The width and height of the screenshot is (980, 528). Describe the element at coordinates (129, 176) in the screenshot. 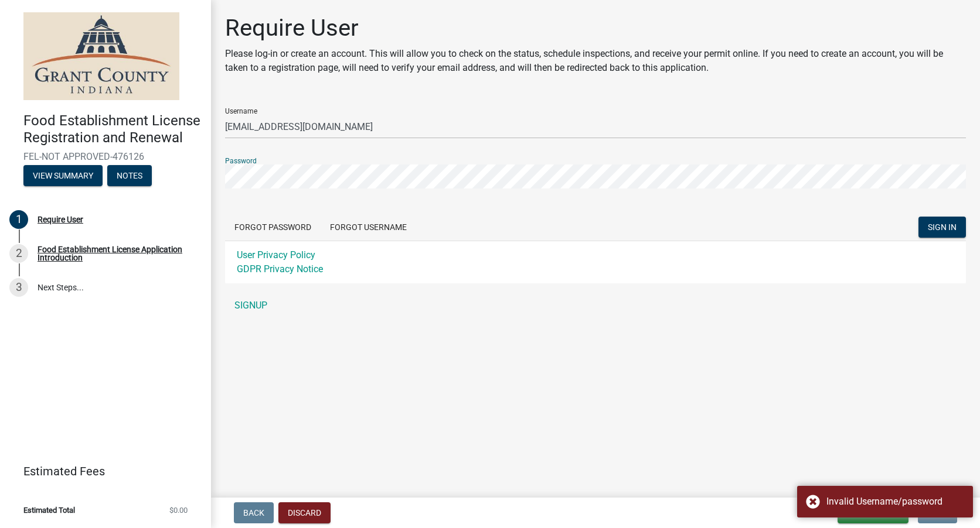

I see `wm-modal-confirm: Notes` at that location.